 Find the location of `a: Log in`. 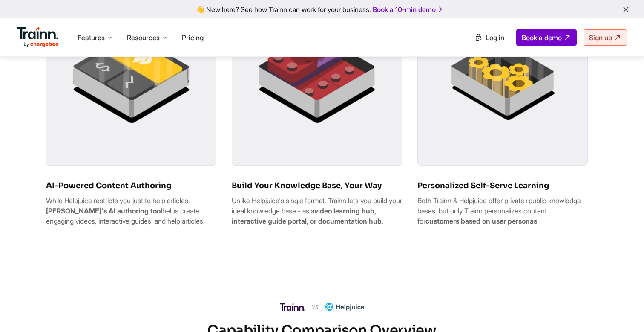

a: Log in is located at coordinates (489, 37).